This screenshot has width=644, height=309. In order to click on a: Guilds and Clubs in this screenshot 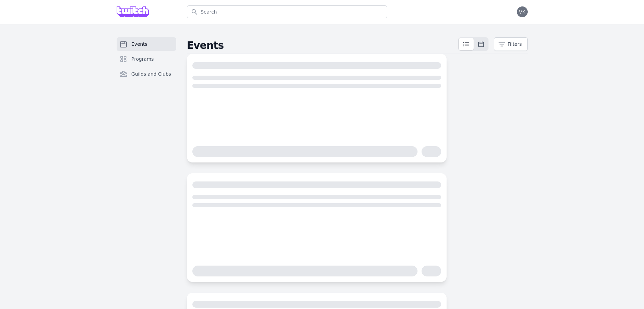, I will do `click(147, 73)`.